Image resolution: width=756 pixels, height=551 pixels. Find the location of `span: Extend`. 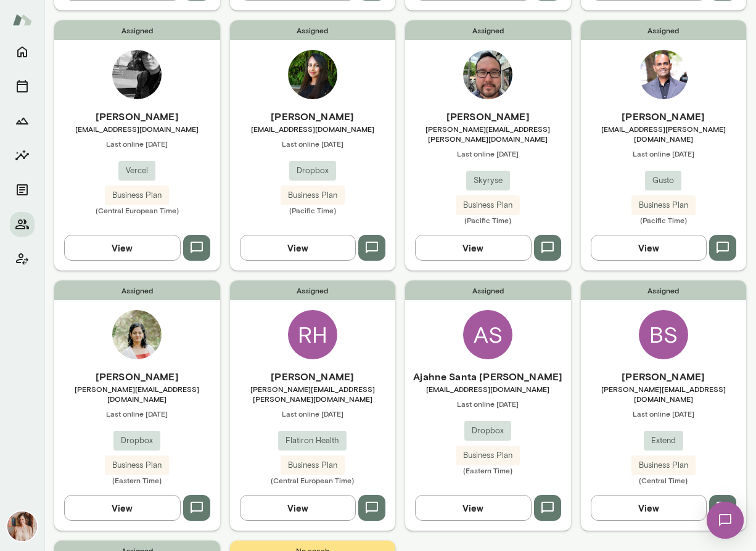

span: Extend is located at coordinates (664, 440).